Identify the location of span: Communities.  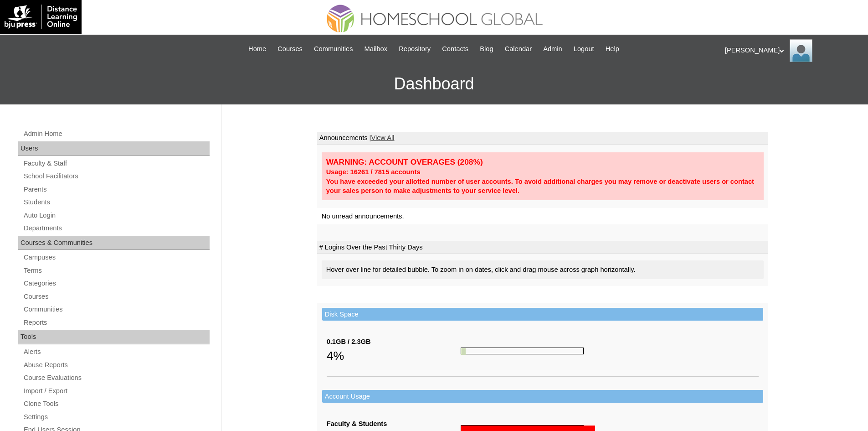
(334, 49).